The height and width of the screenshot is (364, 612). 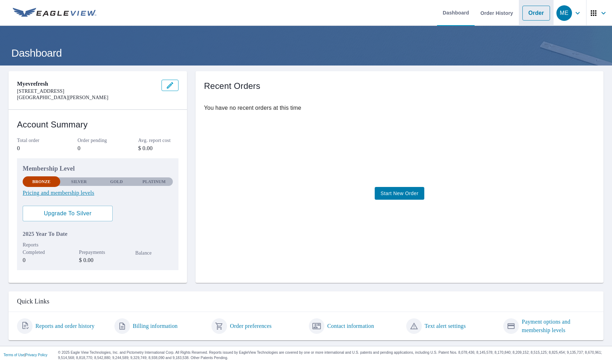 I want to click on a: Privacy Policy, so click(x=37, y=355).